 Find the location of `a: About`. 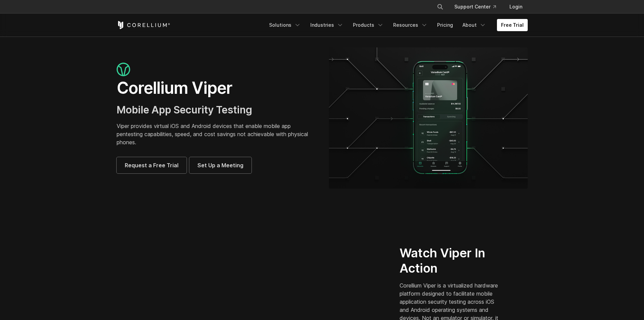

a: About is located at coordinates (474, 25).